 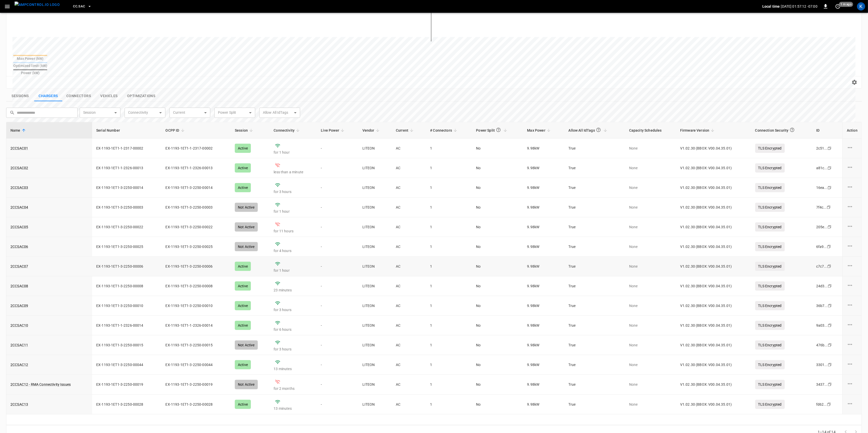 What do you see at coordinates (196, 227) in the screenshot?
I see `td: EX-1193-1ET1-3-2250-00022` at bounding box center [196, 227].